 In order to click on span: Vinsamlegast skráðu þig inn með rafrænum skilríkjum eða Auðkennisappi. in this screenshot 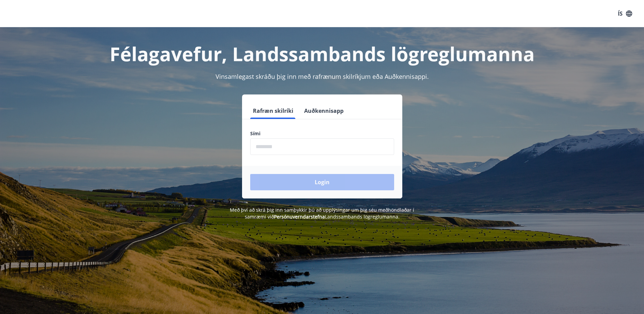, I will do `click(322, 76)`.